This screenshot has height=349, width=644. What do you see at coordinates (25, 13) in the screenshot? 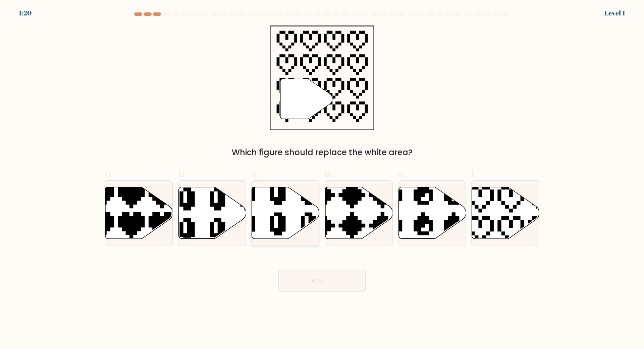
I see `div: 1:20` at bounding box center [25, 13].